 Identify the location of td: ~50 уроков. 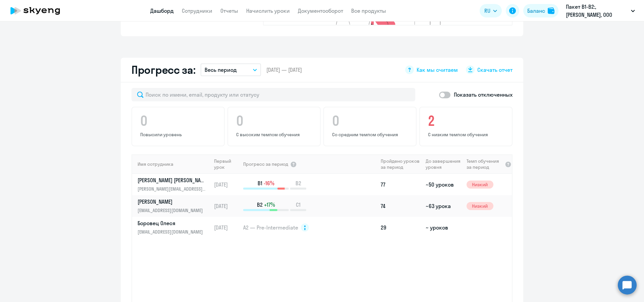
(443, 184).